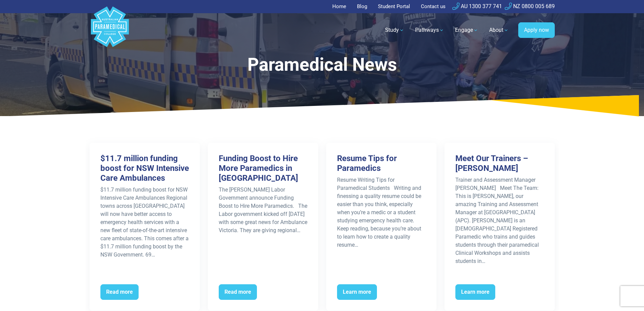  What do you see at coordinates (145, 168) in the screenshot?
I see `h3: $11.7 million funding boost for NSW Intensive Care Ambulances` at bounding box center [145, 168].